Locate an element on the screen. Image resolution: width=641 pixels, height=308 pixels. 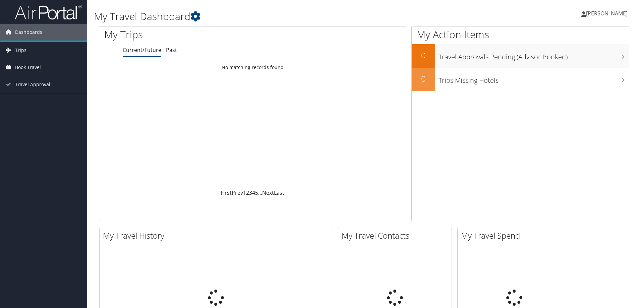
td: No matching records found is located at coordinates (252, 67).